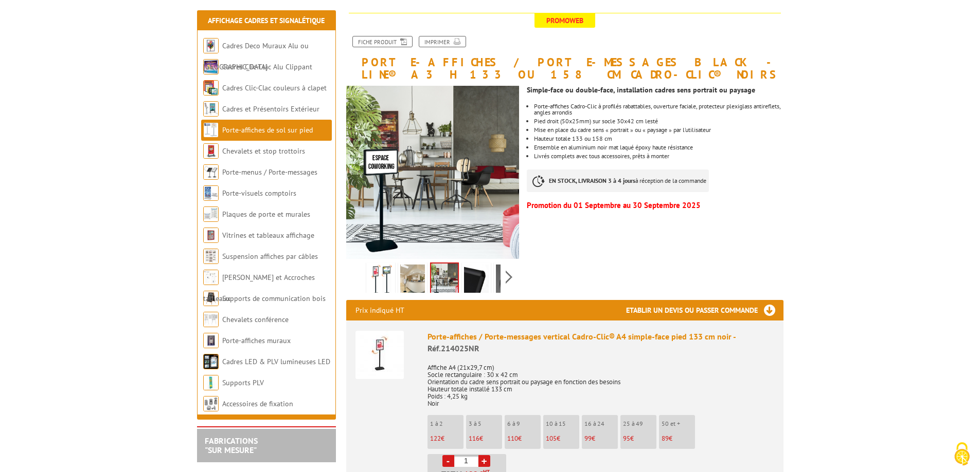 The image size is (980, 472). I want to click on a: Cadres Clic-Clac couleurs à clapet, so click(274, 88).